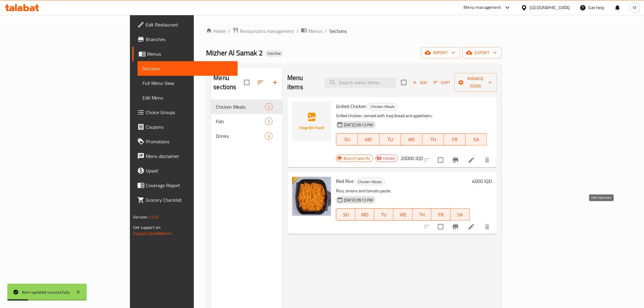 This screenshot has width=644, height=308. Describe the element at coordinates (188, 98) in the screenshot. I see `a: Edit Menu` at that location.